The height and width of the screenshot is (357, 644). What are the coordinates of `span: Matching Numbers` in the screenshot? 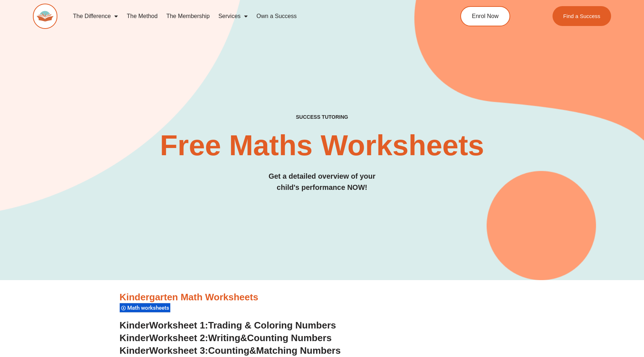 It's located at (298, 351).